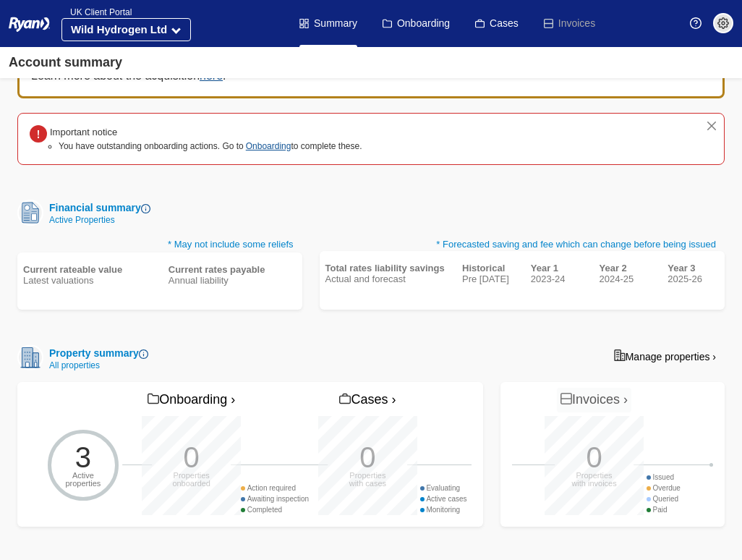 Image resolution: width=742 pixels, height=560 pixels. I want to click on div: Active Properties, so click(96, 220).